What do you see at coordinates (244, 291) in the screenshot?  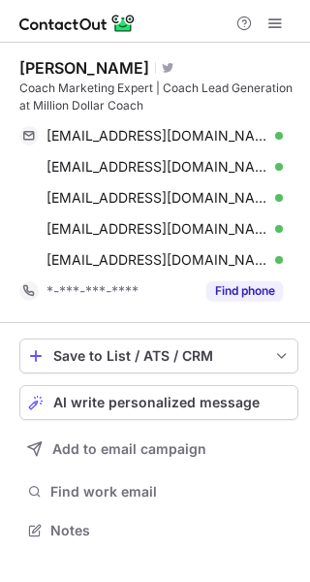 I see `button: Reveal Button` at bounding box center [244, 291].